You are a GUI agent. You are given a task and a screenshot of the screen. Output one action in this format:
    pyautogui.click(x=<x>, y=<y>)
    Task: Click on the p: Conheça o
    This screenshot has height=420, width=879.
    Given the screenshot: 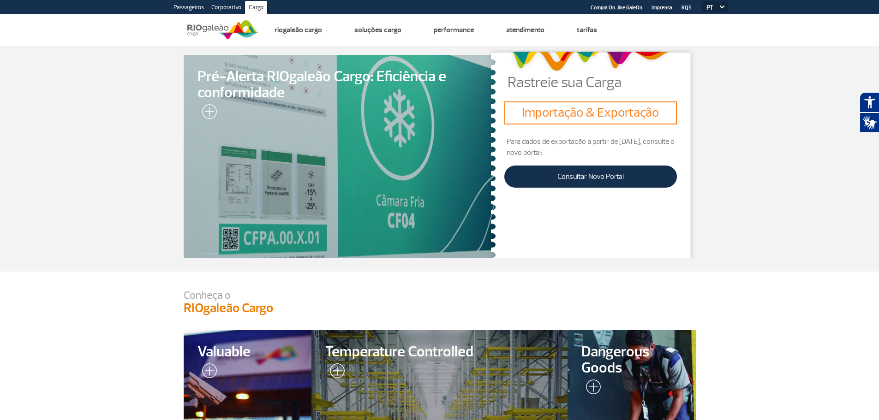 What is the action you would take?
    pyautogui.click(x=440, y=295)
    